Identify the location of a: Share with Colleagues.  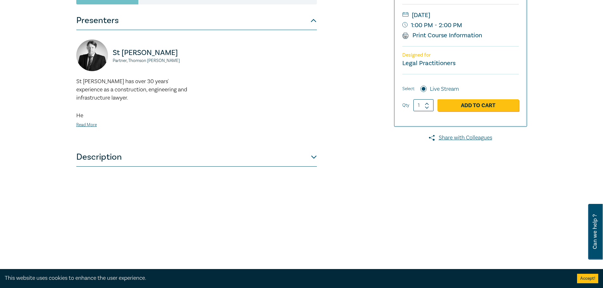
(460, 138).